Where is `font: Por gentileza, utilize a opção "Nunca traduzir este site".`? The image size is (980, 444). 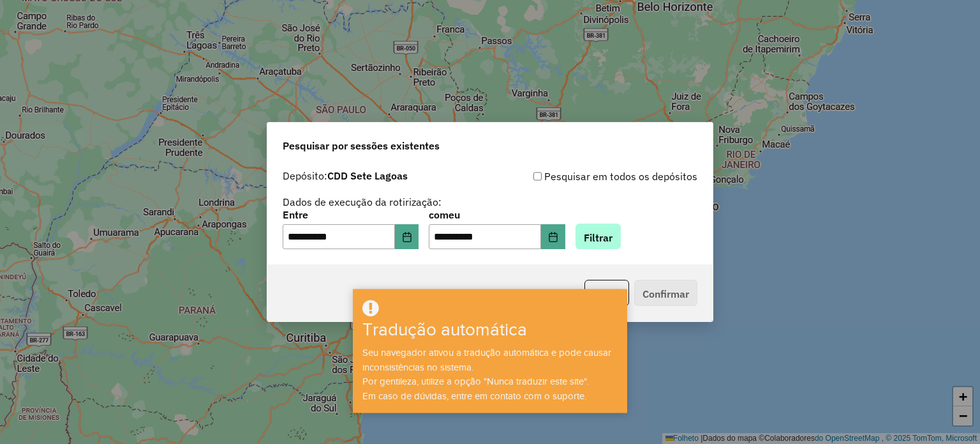 font: Por gentileza, utilize a opção "Nunca traduzir este site". is located at coordinates (476, 381).